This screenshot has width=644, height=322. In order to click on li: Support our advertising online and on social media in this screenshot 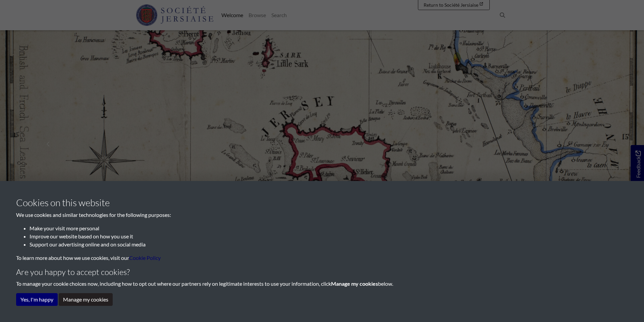, I will do `click(329, 244)`.